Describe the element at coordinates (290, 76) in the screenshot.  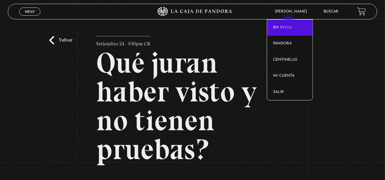
I see `a: Mi cuenta` at that location.